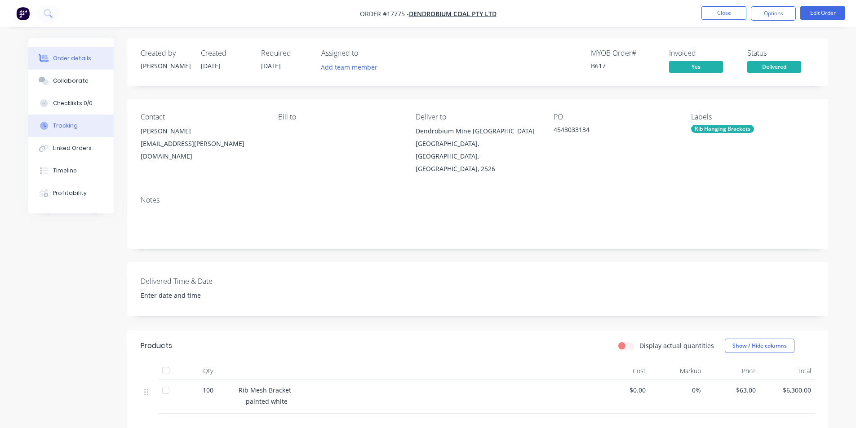  I want to click on button: Tracking, so click(71, 126).